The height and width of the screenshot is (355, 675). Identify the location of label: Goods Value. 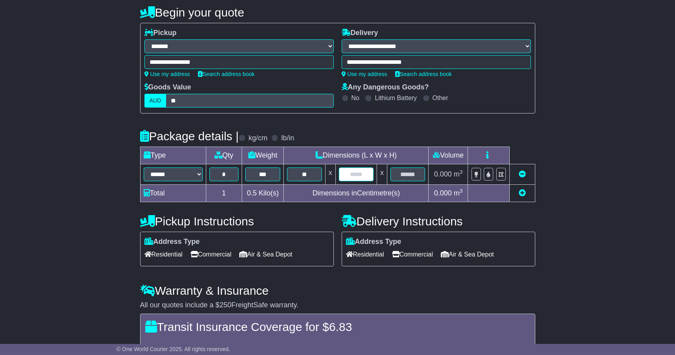
(168, 87).